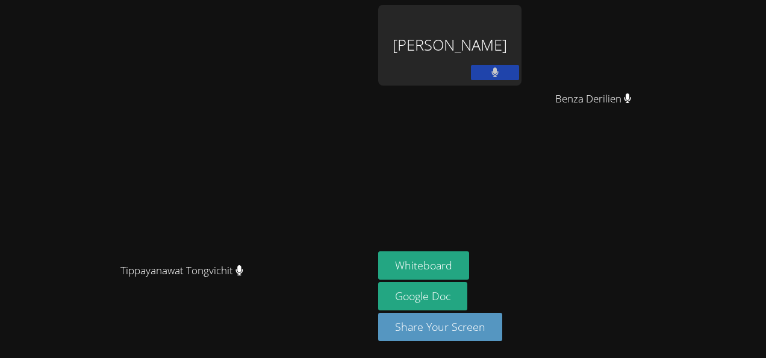 The width and height of the screenshot is (766, 358). I want to click on span: Tippayanawat Tongvichit, so click(182, 270).